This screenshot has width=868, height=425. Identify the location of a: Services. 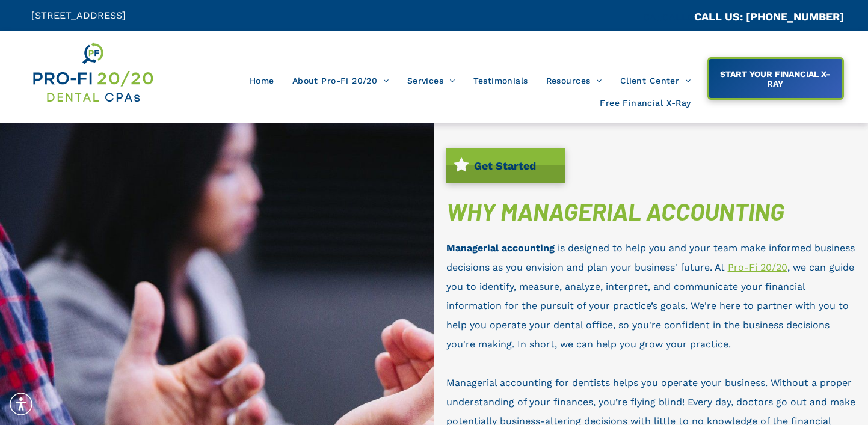
(431, 81).